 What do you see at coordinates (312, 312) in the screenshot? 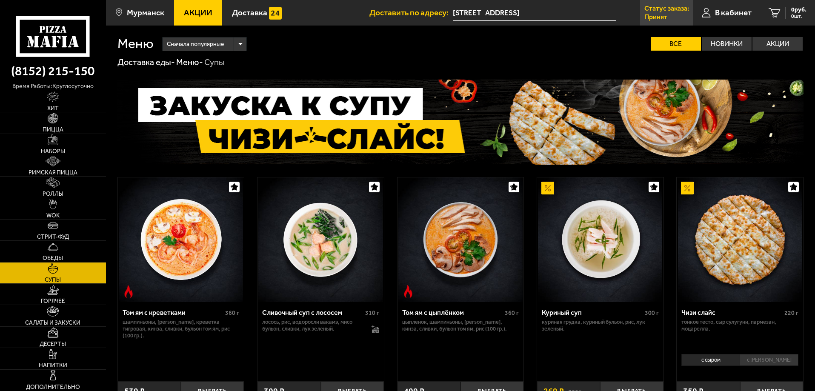
I see `div: Сливочный суп с лососем` at bounding box center [312, 312].